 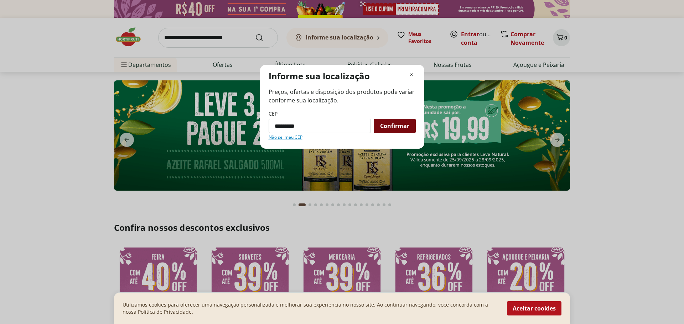 What do you see at coordinates (411, 75) in the screenshot?
I see `button: Fechar modal de regionalização` at bounding box center [411, 75].